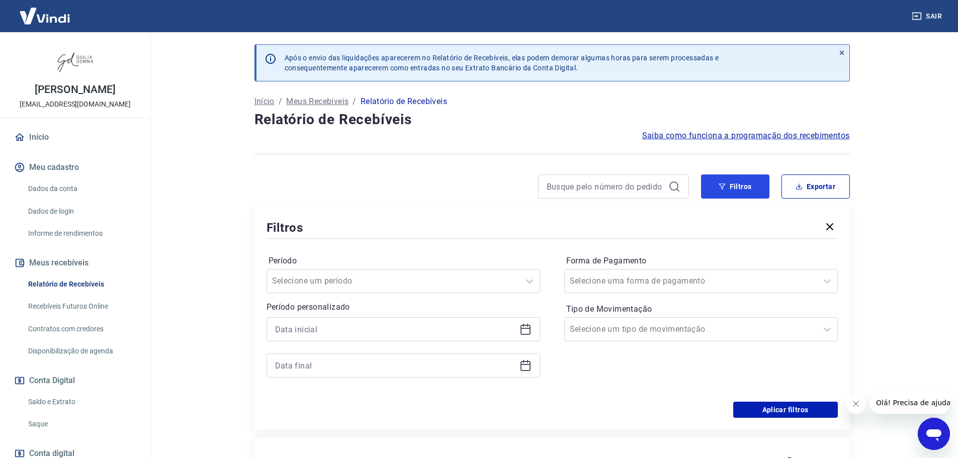 The image size is (958, 458). I want to click on h5: Filtros, so click(285, 228).